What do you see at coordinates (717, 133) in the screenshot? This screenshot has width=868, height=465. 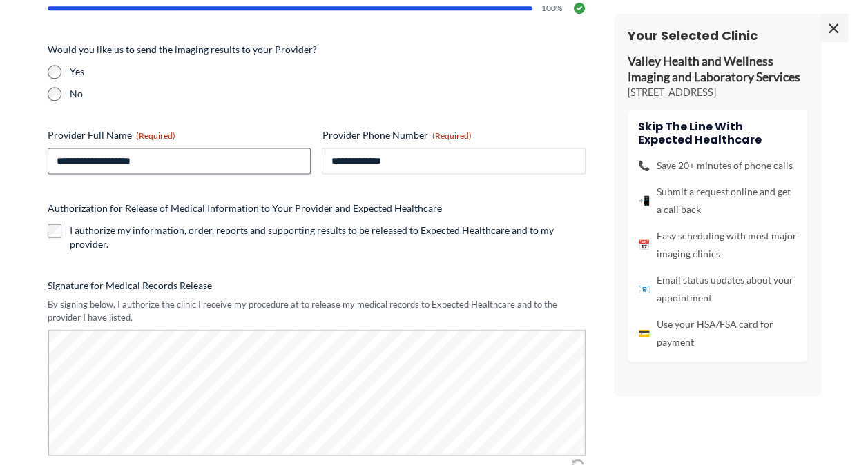 I see `h4: Skip the line with Expected Healthcare` at bounding box center [717, 133].